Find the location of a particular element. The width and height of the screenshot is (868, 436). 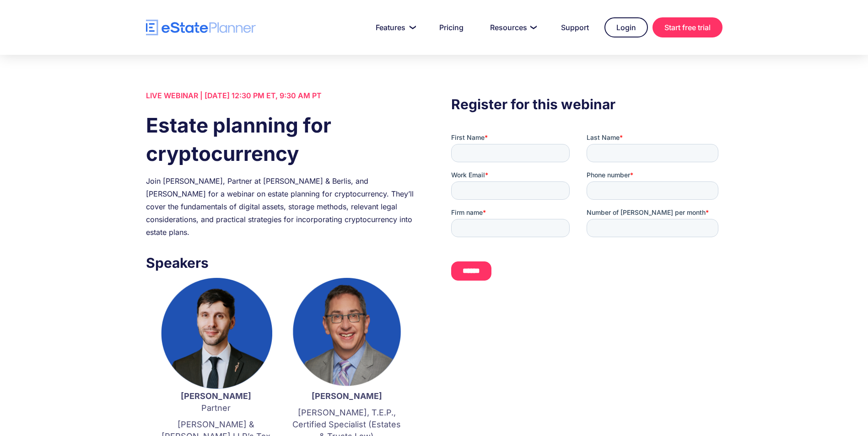

h3: Register for this webinar is located at coordinates (587, 104).